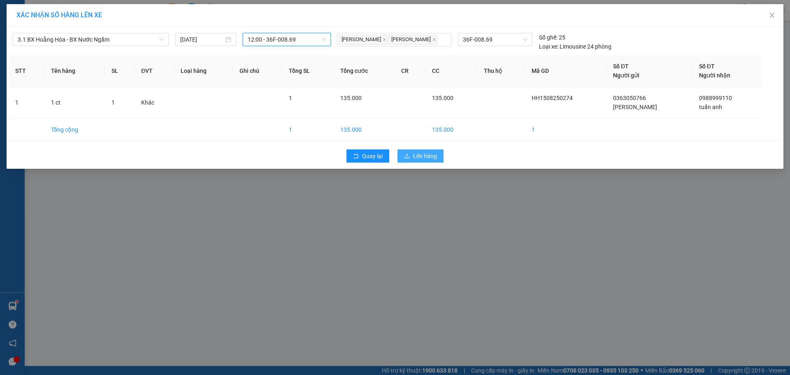 The width and height of the screenshot is (790, 375). What do you see at coordinates (410, 71) in the screenshot?
I see `th: CR` at bounding box center [410, 71].